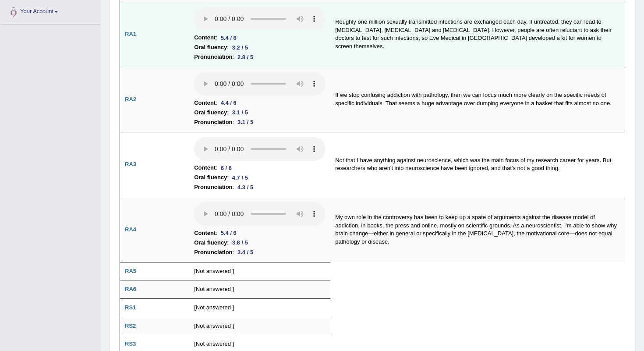  Describe the element at coordinates (226, 168) in the screenshot. I see `div: 6 / 6` at that location.